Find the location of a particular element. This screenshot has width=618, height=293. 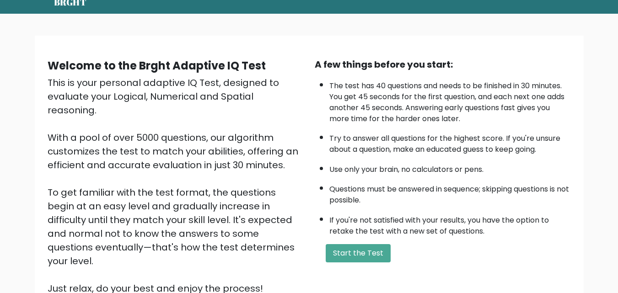

div: A few things before you start: is located at coordinates (443, 65).